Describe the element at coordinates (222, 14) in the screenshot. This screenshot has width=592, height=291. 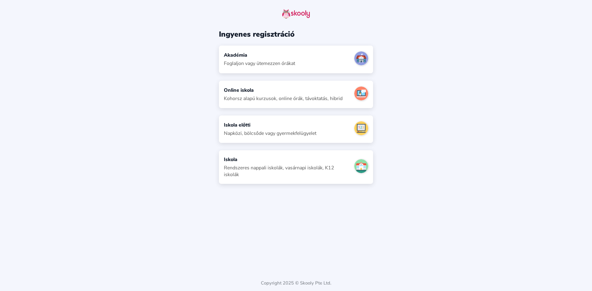
I see `ion-icon: arrow back outline` at that location.